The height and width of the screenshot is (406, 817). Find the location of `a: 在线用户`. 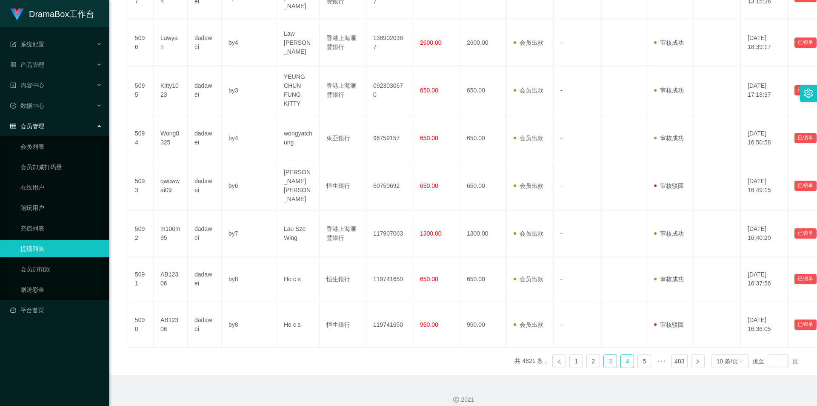

a: 在线用户 is located at coordinates (61, 187).